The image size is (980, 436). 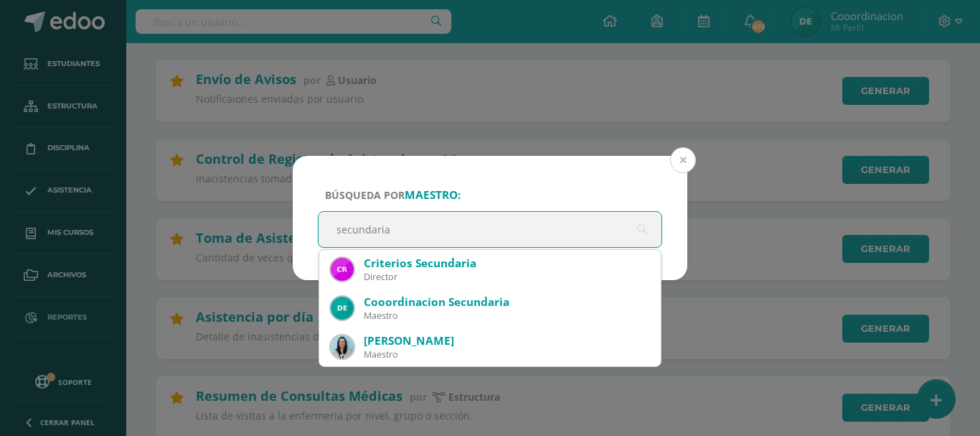 I want to click on strong: maestro:, so click(x=433, y=195).